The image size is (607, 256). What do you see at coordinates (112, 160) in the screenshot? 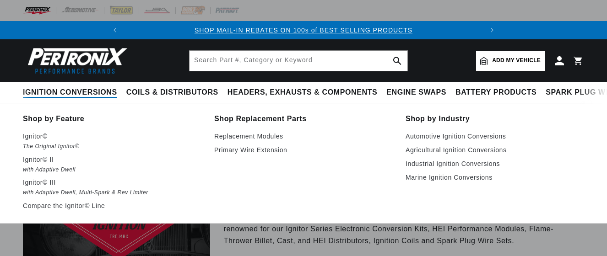
I see `p: Ignitor© II` at bounding box center [112, 160].